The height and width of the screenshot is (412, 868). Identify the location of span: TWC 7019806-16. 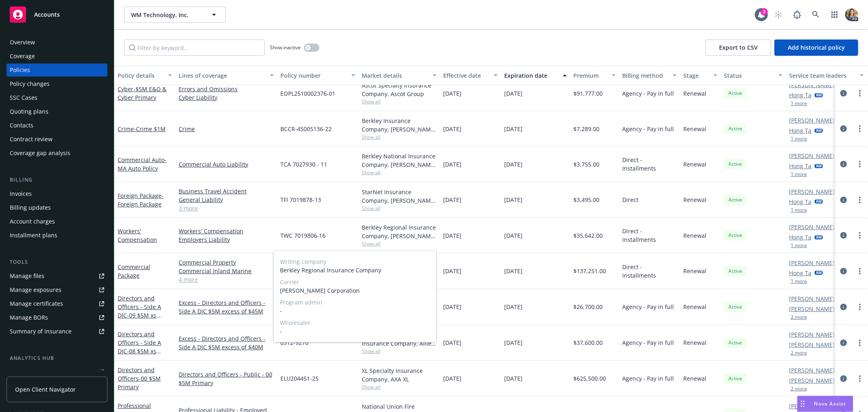
(303, 235).